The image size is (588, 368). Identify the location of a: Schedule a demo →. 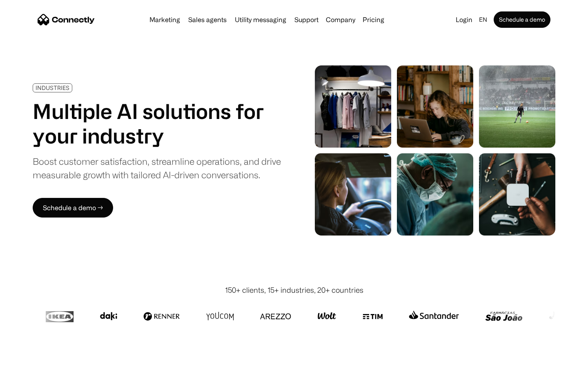
(73, 208).